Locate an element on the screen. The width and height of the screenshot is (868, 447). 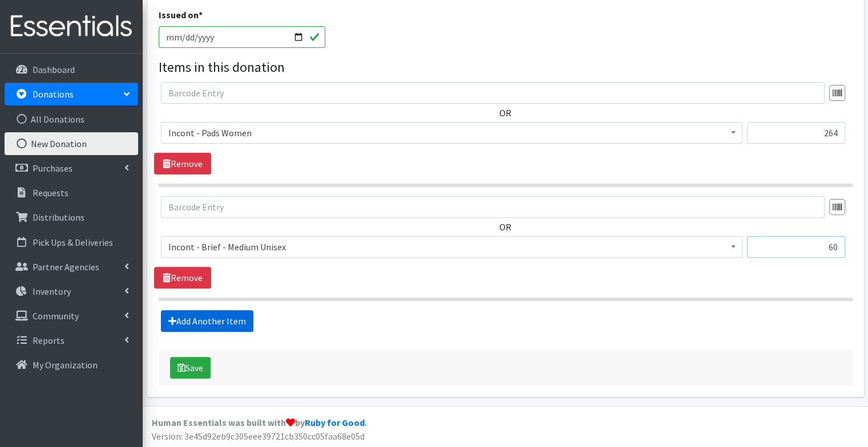
span: Version: 3e45d92eb9c305eee39721cb350cc05faa68e05d is located at coordinates (258, 436).